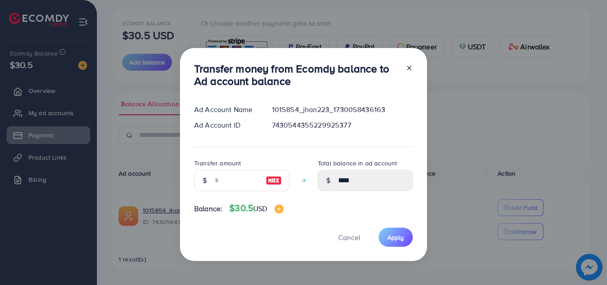 The width and height of the screenshot is (607, 285). Describe the element at coordinates (349, 237) in the screenshot. I see `button: Cancel` at that location.